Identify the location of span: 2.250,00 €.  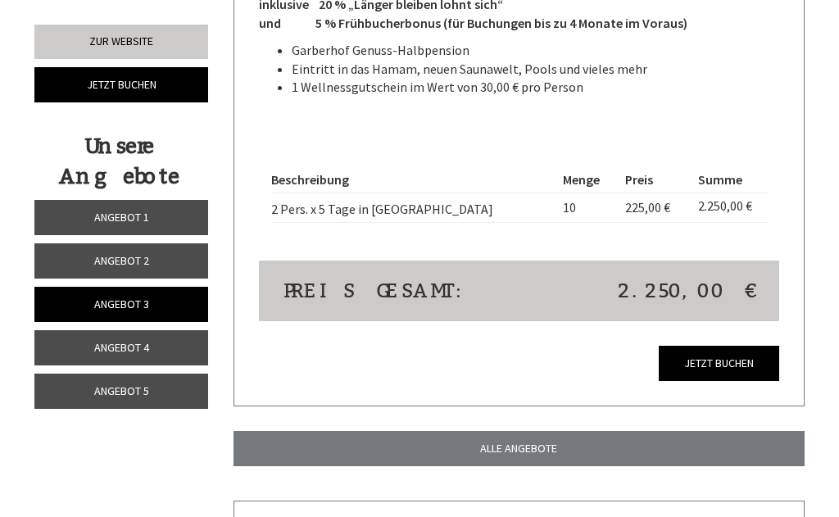
(686, 291).